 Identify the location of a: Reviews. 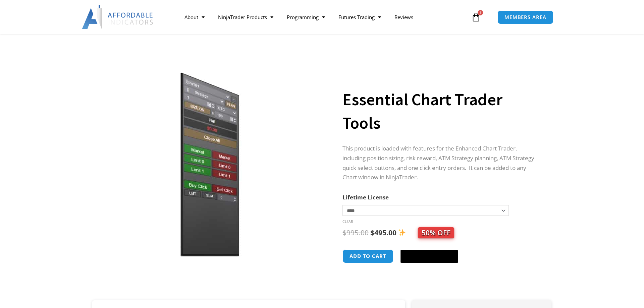
(404, 17).